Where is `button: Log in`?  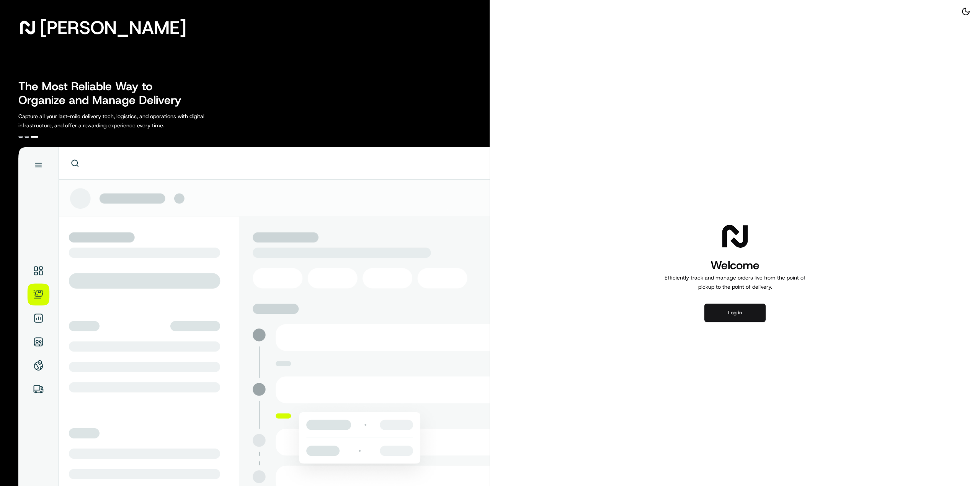 button: Log in is located at coordinates (734, 313).